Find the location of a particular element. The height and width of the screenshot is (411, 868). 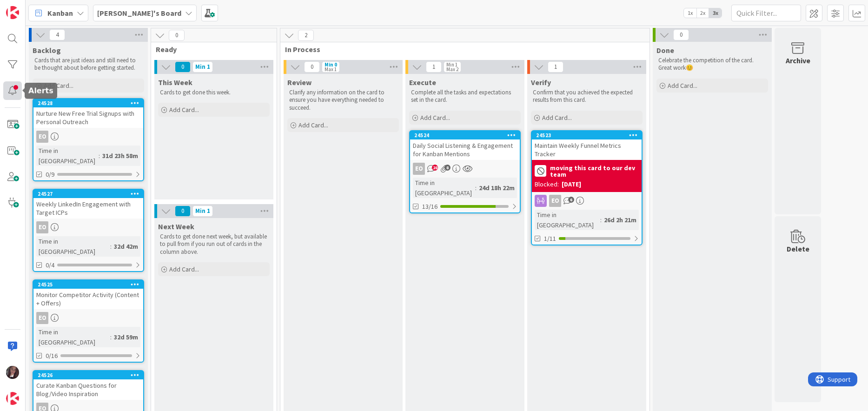

div: 24525Monitor Competitor Activity (Content + Offers) is located at coordinates (88, 294).